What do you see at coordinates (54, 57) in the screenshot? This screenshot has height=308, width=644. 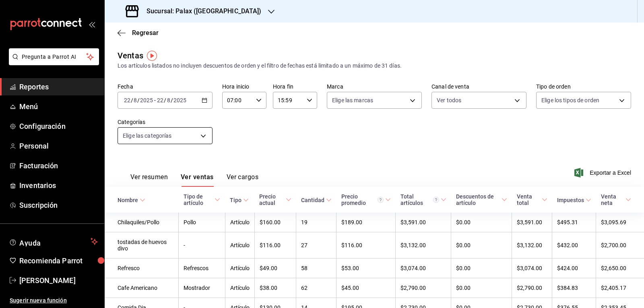 I see `span: Pregunta a Parrot AI` at bounding box center [54, 57].